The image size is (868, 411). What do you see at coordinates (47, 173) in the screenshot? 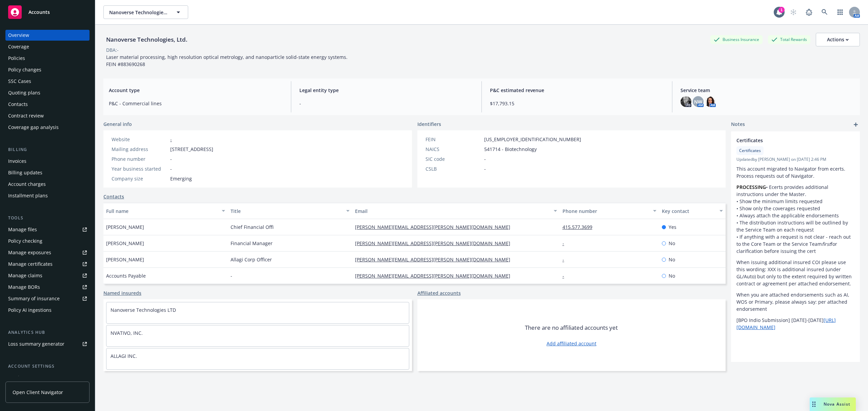
I see `a: Billing updates` at bounding box center [47, 173].